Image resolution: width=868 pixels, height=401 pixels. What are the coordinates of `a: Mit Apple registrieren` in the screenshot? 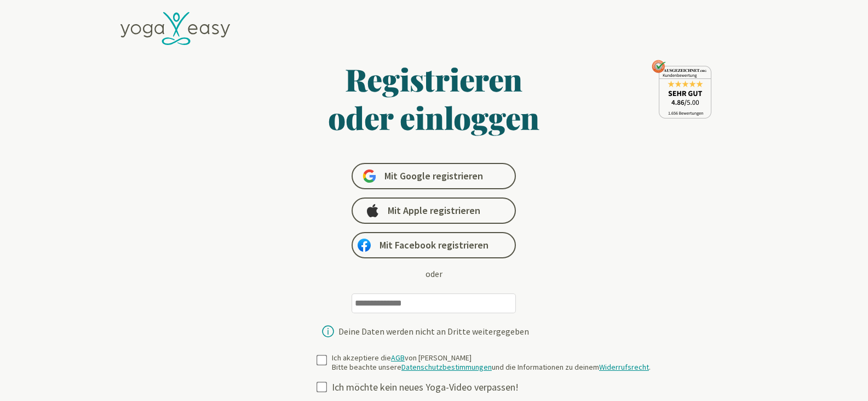 It's located at (434, 210).